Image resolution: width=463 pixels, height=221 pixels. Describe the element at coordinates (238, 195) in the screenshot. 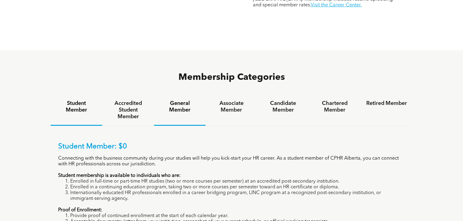

I see `li: Internationally educated HR professionals enrolled in a career bridging program, LINC program at ...` at that location.